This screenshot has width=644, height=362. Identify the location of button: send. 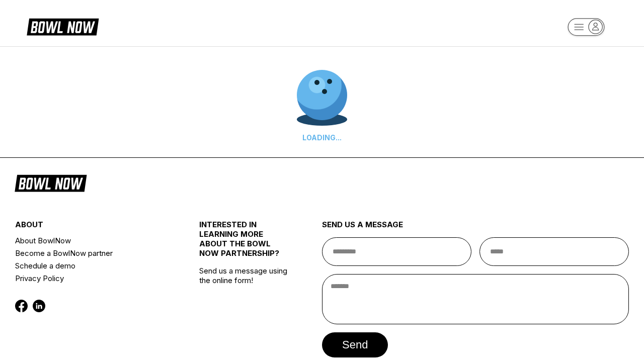
(354, 345).